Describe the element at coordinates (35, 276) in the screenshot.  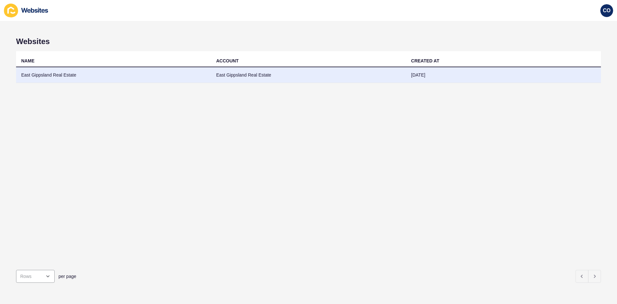
I see `div: open menu` at that location.